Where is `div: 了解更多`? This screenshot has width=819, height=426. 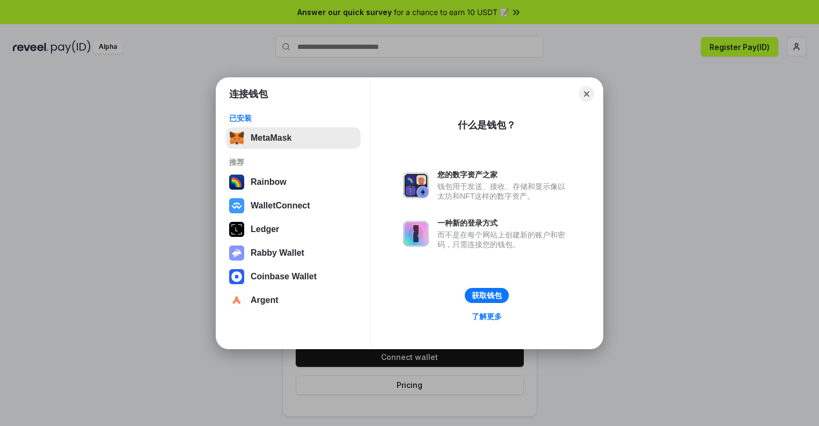
div: 了解更多 is located at coordinates (487, 316).